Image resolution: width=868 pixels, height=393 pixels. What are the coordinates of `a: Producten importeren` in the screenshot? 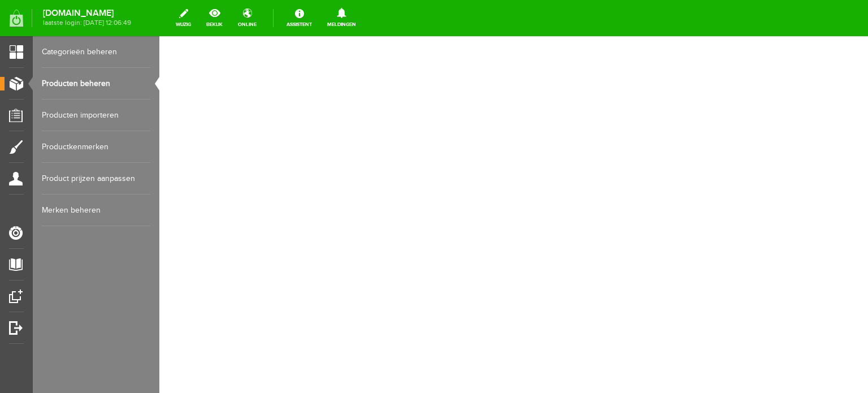 It's located at (96, 116).